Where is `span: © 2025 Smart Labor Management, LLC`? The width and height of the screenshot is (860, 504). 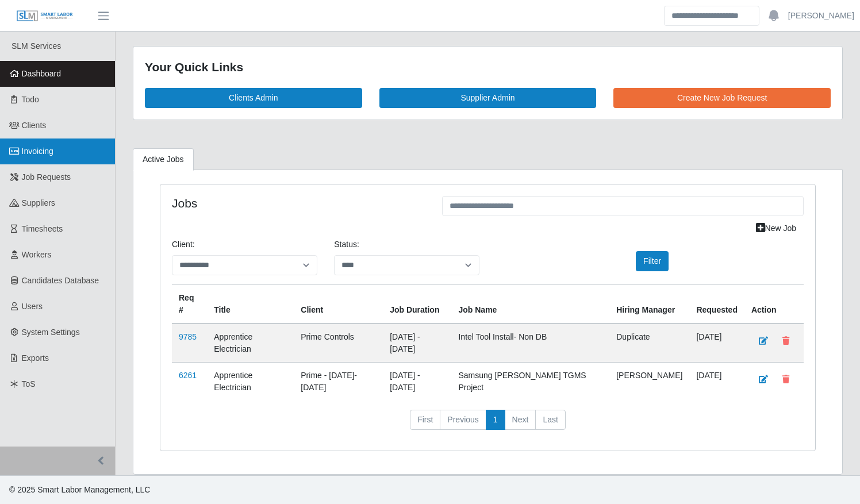 span: © 2025 Smart Labor Management, LLC is located at coordinates (80, 490).